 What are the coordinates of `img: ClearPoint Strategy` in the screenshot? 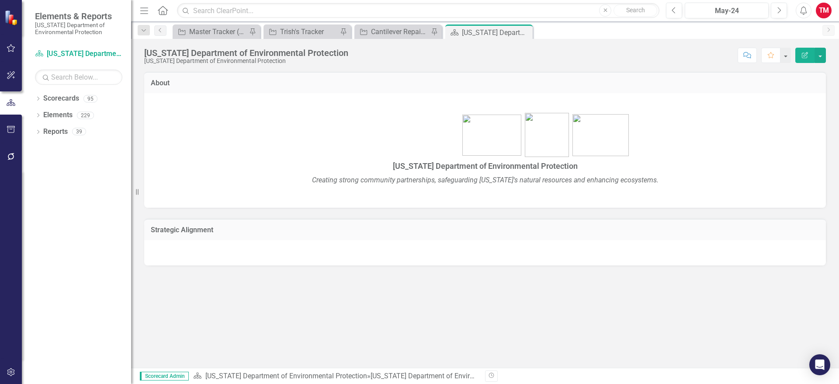 It's located at (12, 17).